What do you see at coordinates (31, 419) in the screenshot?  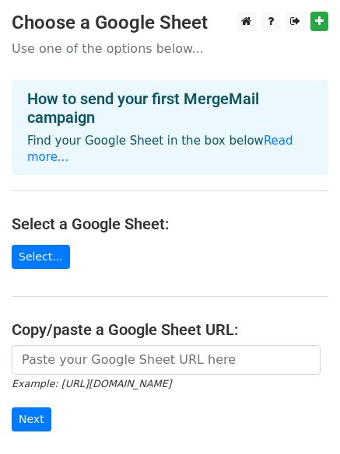 I see `input: Next` at bounding box center [31, 419].